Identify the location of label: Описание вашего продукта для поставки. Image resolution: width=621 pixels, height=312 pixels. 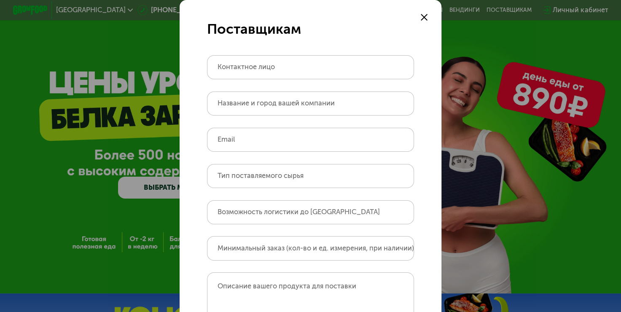
(287, 286).